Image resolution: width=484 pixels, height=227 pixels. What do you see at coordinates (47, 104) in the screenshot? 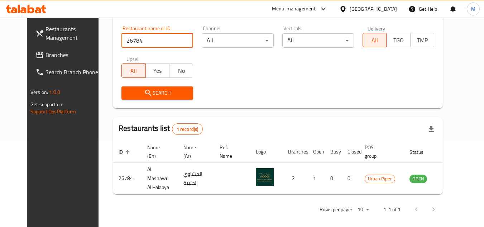
I see `span: Get support on:` at bounding box center [47, 104].